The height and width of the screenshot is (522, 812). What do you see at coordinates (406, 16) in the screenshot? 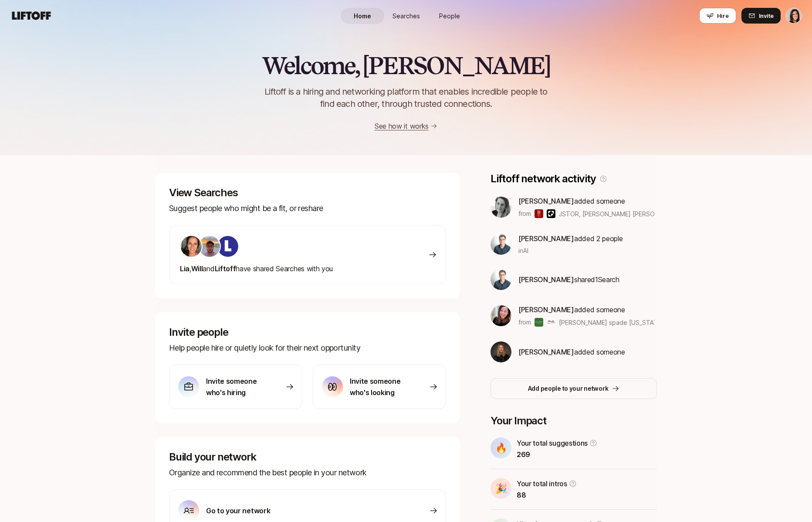
I see `span: Searches` at bounding box center [406, 16].